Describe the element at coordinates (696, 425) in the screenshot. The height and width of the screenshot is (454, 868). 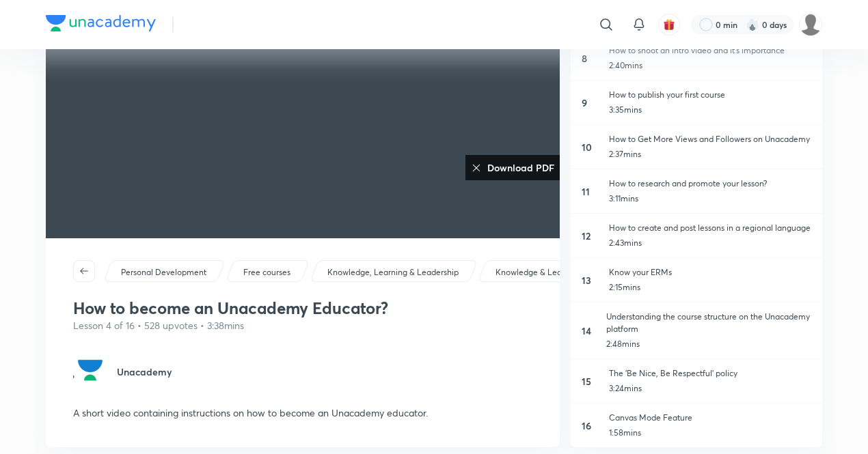
I see `a: 16Canvas Mode Feature1:58mins` at that location.